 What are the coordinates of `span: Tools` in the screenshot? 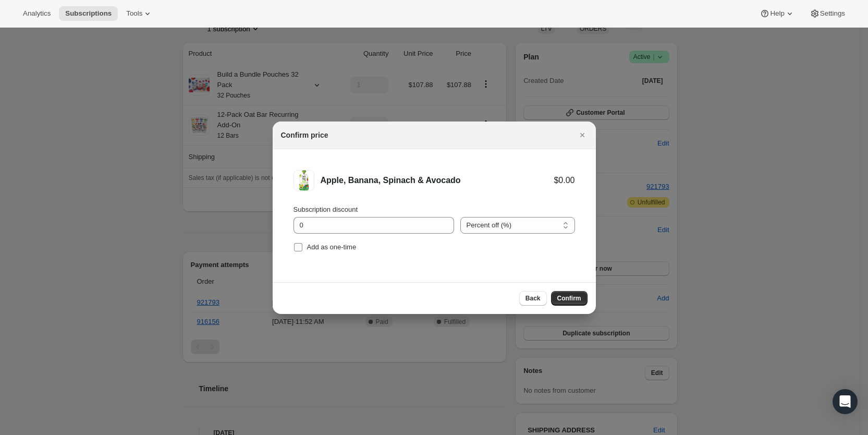 It's located at (134, 14).